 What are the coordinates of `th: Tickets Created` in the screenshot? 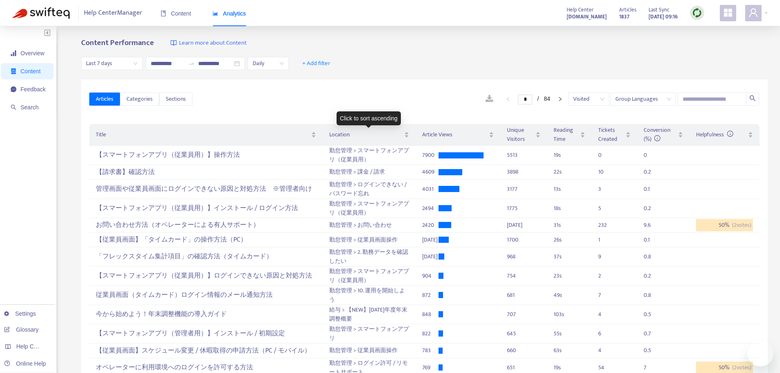 It's located at (614, 135).